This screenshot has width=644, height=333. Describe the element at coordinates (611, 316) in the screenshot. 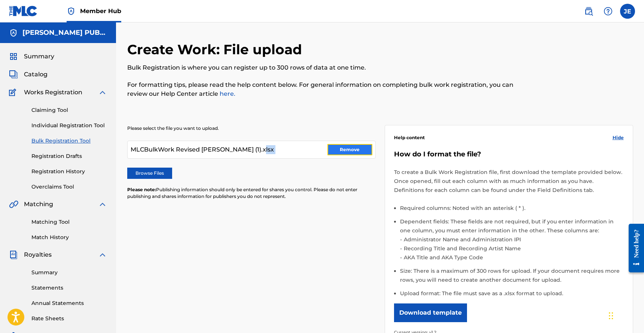

I see `div: Drag` at that location.